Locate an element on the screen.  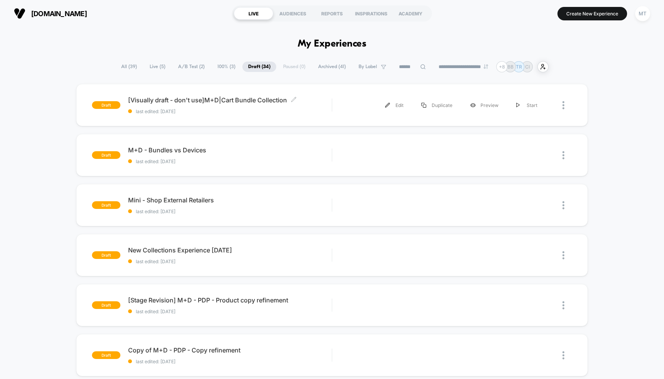
button: Create New Experience is located at coordinates (592, 13).